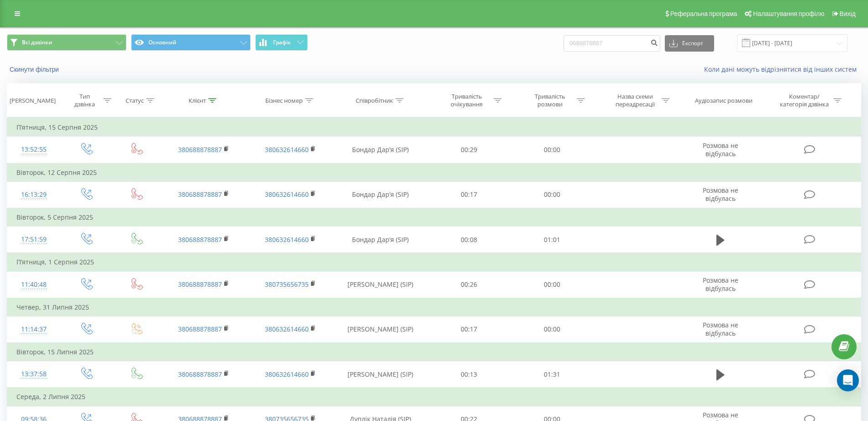  Describe the element at coordinates (434, 352) in the screenshot. I see `td: Вівторок, 15 Липня 2025` at that location.